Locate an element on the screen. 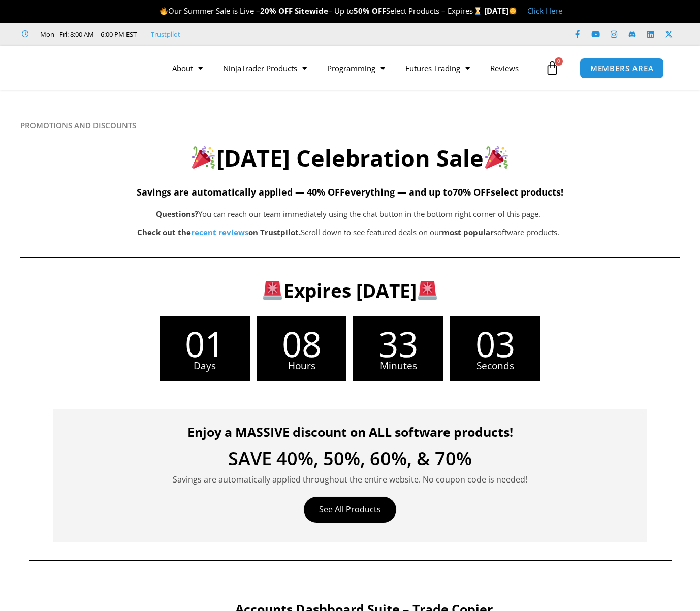 The width and height of the screenshot is (700, 611). a: MEMBERS AREA is located at coordinates (622, 68).